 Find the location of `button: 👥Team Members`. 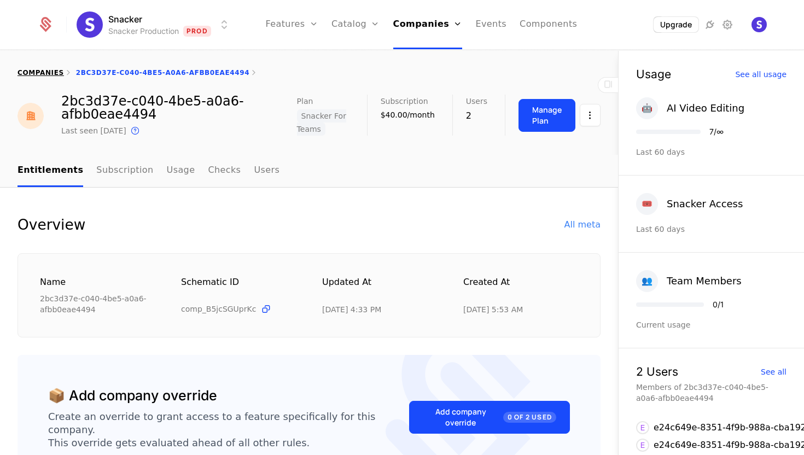

button: 👥Team Members is located at coordinates (689, 281).